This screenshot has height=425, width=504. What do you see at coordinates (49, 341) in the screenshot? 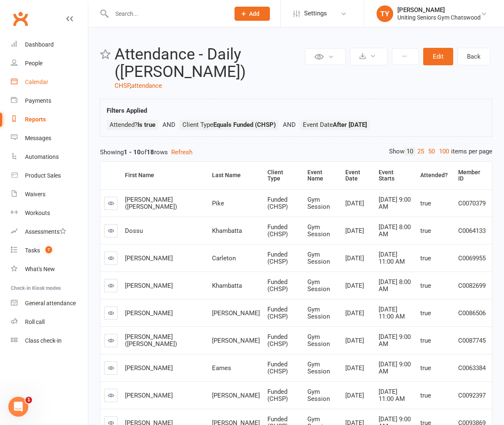
I see `a: Class kiosk mode` at bounding box center [49, 341].